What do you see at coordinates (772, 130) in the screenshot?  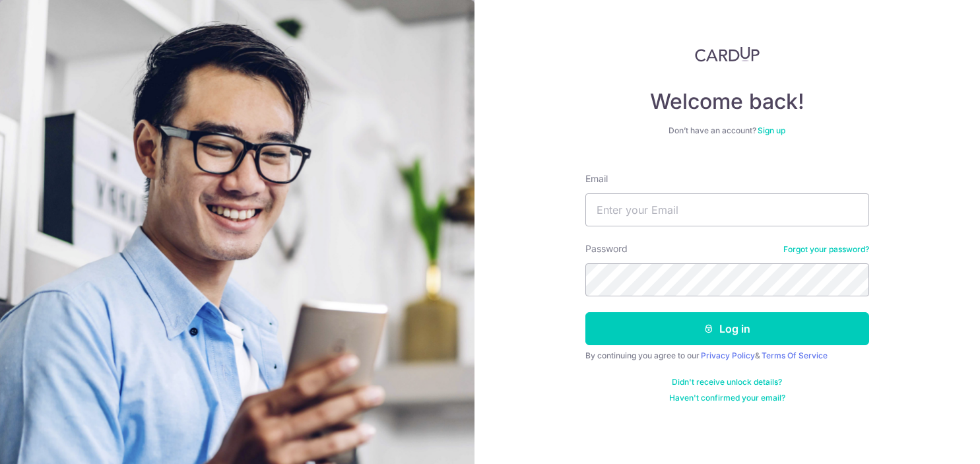 I see `a: Sign up` at bounding box center [772, 130].